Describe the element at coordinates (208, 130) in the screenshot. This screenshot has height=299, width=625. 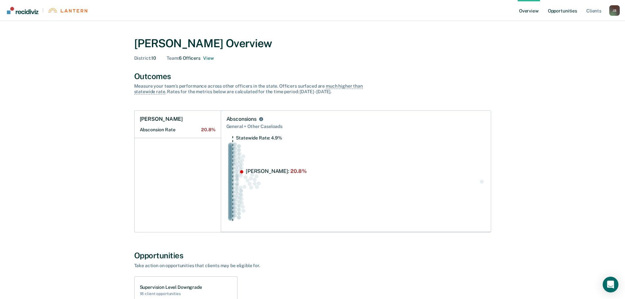
I see `span: 20.8%` at that location.